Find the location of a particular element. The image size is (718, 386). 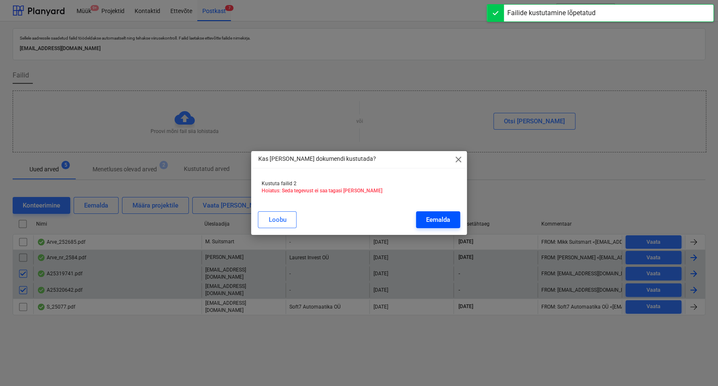

div: Failide kustutamine lõpetatud is located at coordinates (552, 13).